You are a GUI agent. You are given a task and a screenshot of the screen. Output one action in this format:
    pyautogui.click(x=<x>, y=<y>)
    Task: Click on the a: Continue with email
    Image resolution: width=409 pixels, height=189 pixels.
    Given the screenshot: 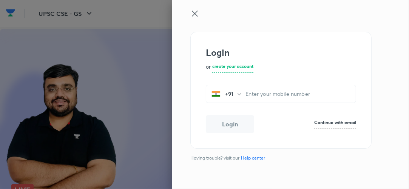 What is the action you would take?
    pyautogui.click(x=335, y=124)
    